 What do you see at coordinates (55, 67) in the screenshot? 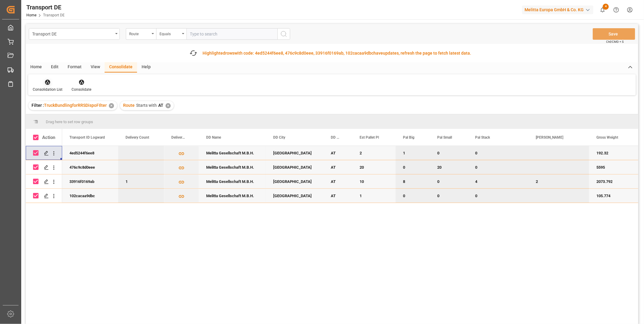
I see `div: Edit` at bounding box center [55, 67].